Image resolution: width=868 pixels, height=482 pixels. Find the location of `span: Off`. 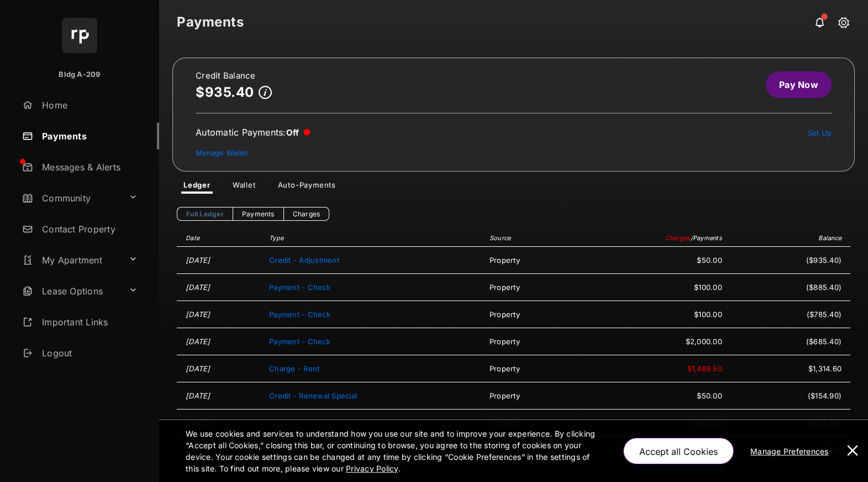

span: Off is located at coordinates (293, 132).